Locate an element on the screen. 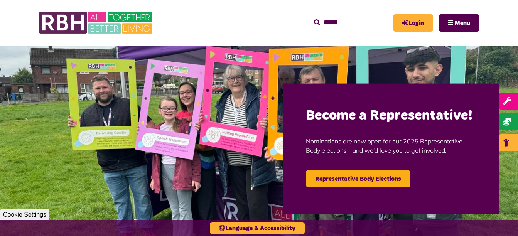  img: RBH is located at coordinates (96, 23).